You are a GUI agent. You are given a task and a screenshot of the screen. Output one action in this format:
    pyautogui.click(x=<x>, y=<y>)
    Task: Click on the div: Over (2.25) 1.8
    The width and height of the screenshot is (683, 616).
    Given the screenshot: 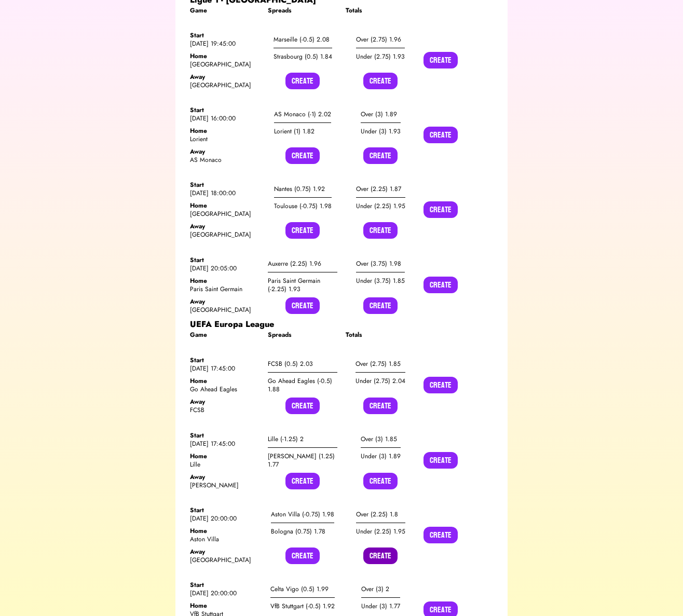 What is the action you would take?
    pyautogui.click(x=381, y=514)
    